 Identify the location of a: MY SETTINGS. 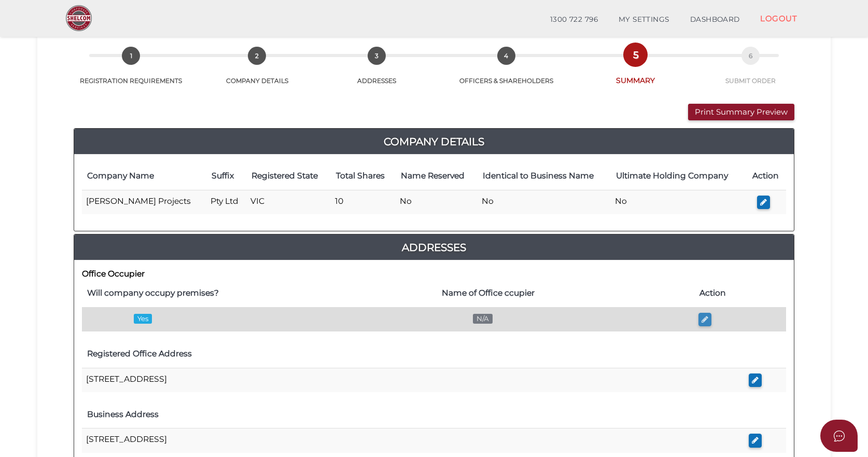
(644, 20).